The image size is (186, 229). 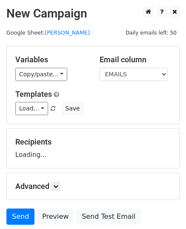 What do you see at coordinates (93, 14) in the screenshot?
I see `h2: New Campaign` at bounding box center [93, 14].